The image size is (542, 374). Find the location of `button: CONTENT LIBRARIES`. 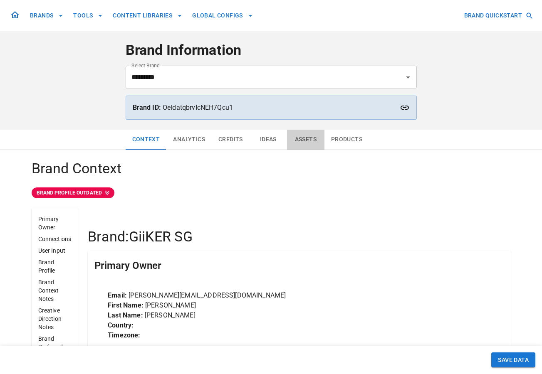

button: CONTENT LIBRARIES is located at coordinates (147, 15).